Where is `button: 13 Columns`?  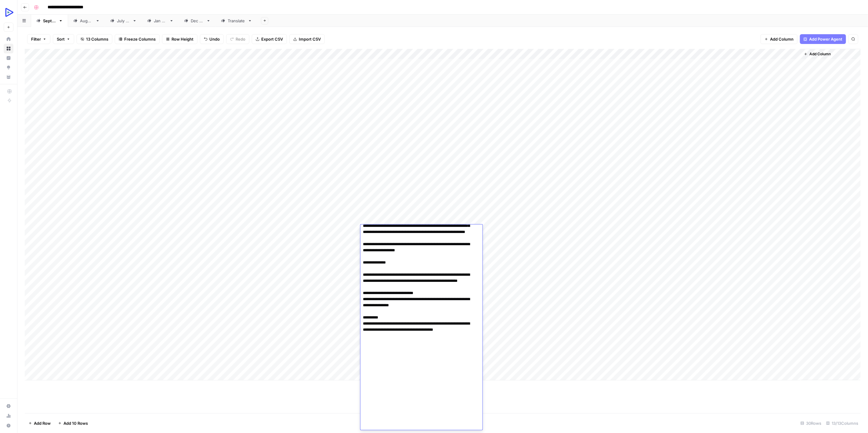
button: 13 Columns is located at coordinates (94, 39).